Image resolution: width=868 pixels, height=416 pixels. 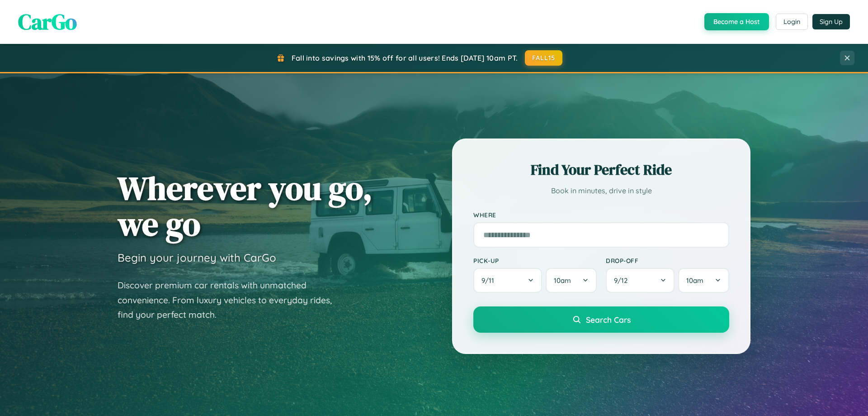 I want to click on button: 9/11, so click(x=508, y=280).